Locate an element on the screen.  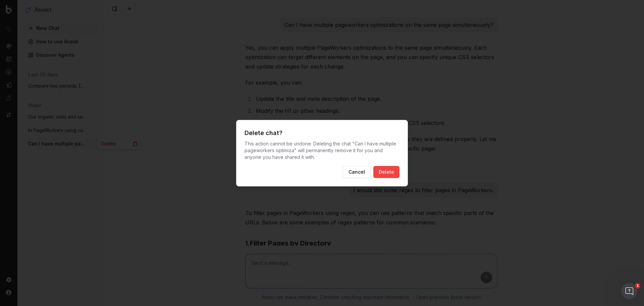
button: Delete is located at coordinates (386, 172).